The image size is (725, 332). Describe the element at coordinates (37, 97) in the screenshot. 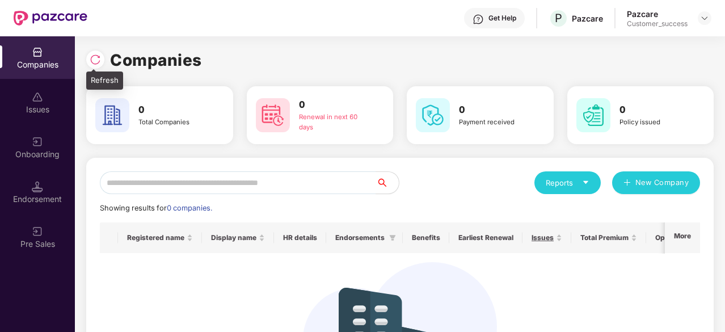

I see `img: svg+xml;base64,PHN2ZyBpZD0iSXNzdWVzX2Rpc2FibGVkIiB4bWxucz0iaHR0cDovL3d3dy53My5vcmcvMjAwMC9zdmciIH...` at that location.